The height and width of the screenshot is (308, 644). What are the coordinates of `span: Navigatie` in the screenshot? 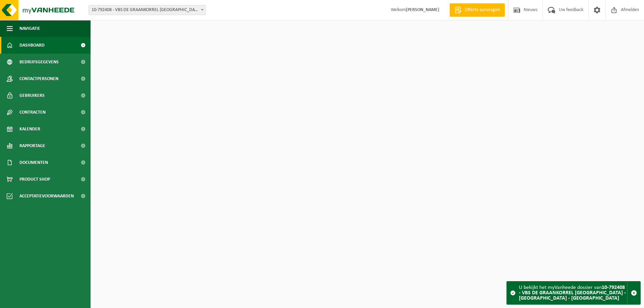 It's located at (30, 29).